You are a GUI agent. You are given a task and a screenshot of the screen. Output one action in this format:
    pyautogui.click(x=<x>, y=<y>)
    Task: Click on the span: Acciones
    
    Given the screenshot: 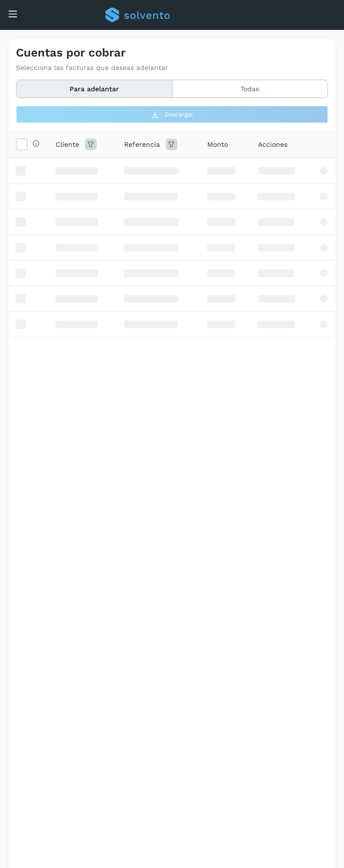 What is the action you would take?
    pyautogui.click(x=273, y=145)
    